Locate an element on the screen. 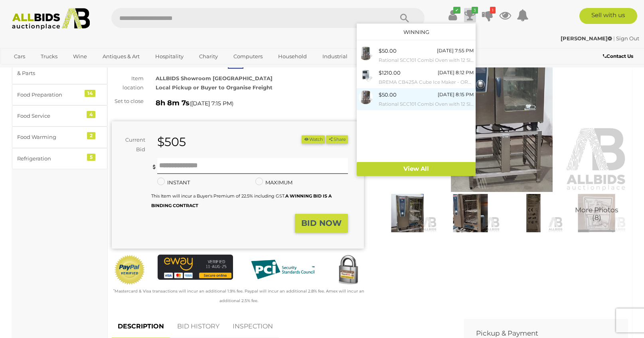 The width and height of the screenshot is (644, 338). a: Computers is located at coordinates (248, 56).